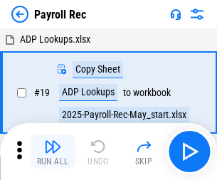  I want to click on div: Payroll Rec, so click(60, 14).